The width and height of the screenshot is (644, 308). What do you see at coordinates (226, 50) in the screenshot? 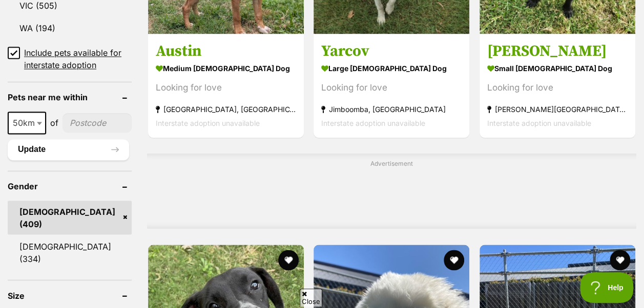
I see `h3: Austin` at bounding box center [226, 50].